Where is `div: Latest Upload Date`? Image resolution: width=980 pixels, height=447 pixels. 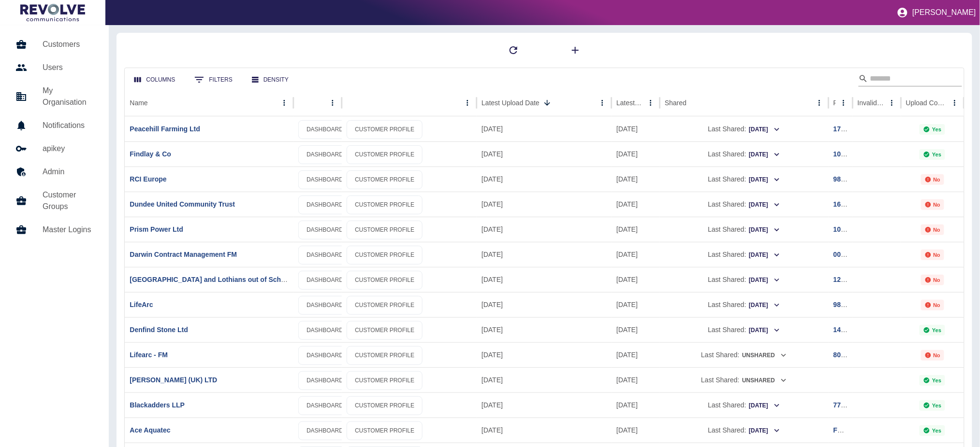
div: Latest Upload Date is located at coordinates (510, 103).